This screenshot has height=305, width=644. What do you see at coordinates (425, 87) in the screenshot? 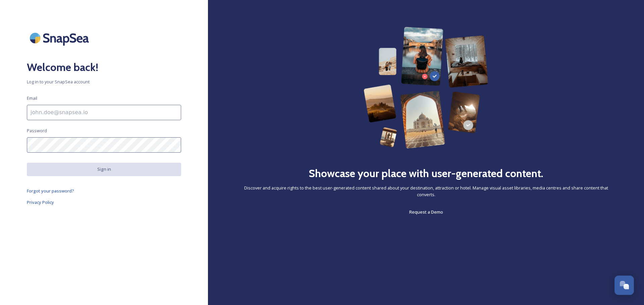
I see `img: 63b42ca75bacad526042e722_Group%20154-p-800.png` at bounding box center [425, 87].